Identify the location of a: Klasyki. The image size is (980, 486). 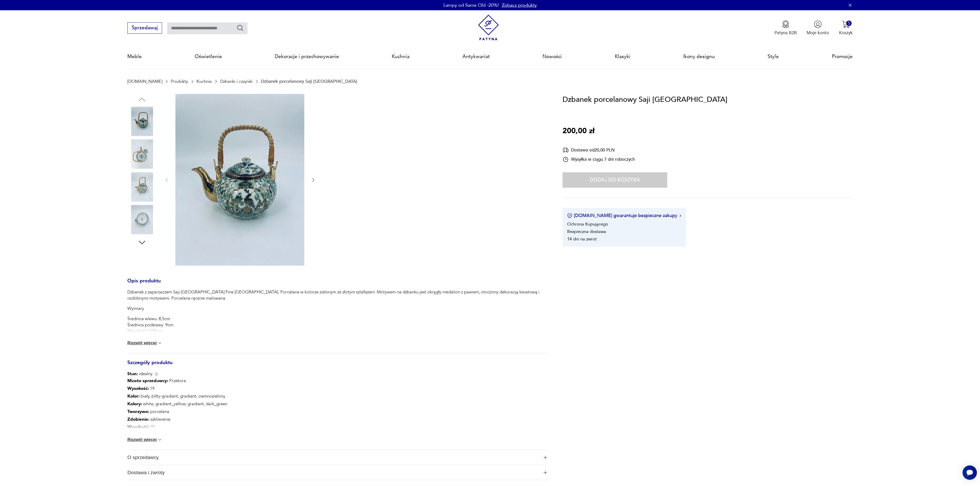
(622, 57).